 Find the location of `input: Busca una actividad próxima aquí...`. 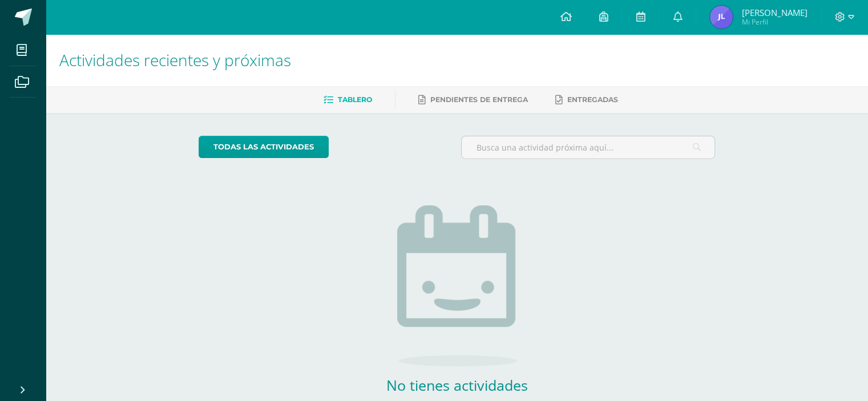

input: Busca una actividad próxima aquí... is located at coordinates (588, 147).